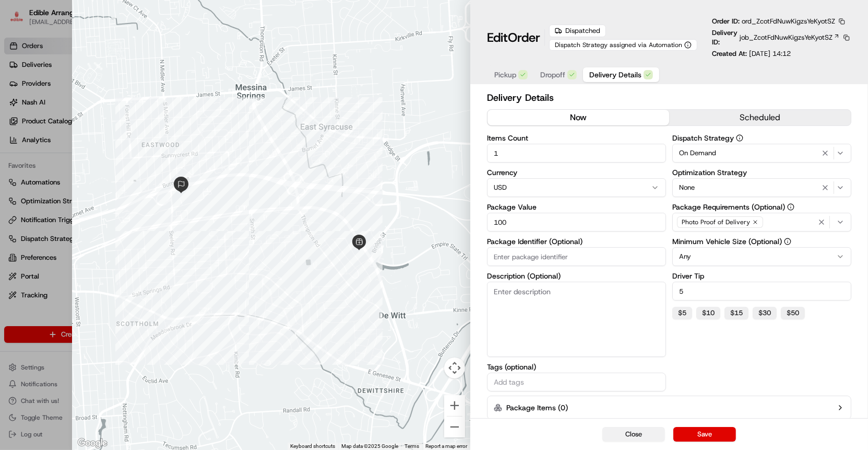 This screenshot has height=450, width=868. I want to click on button: Photo Proof of Delivery, so click(762, 222).